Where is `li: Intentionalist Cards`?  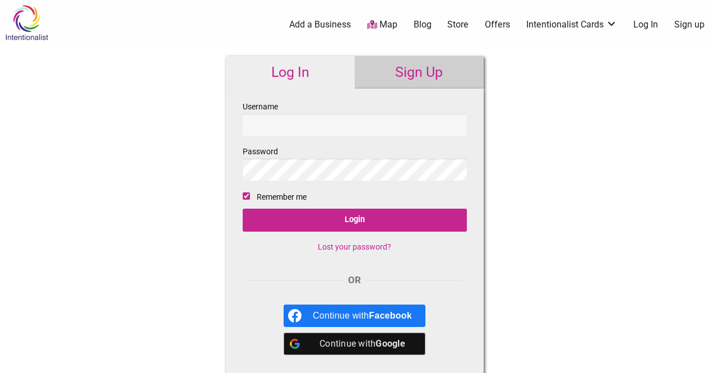 li: Intentionalist Cards is located at coordinates (572, 25).